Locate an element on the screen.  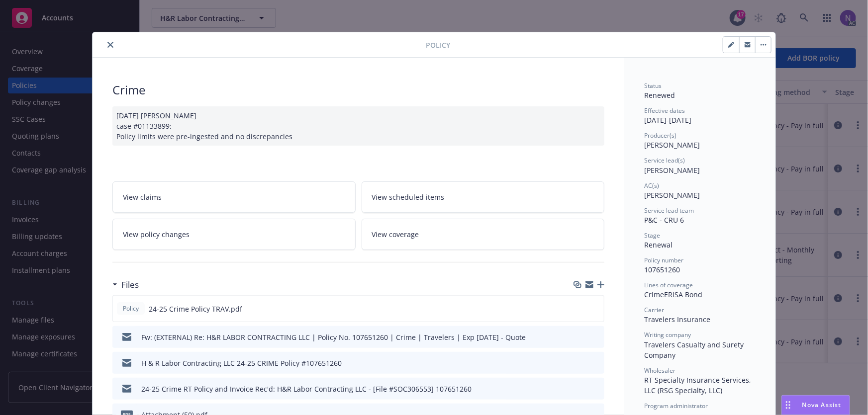
span: Renewal is located at coordinates (658, 245).